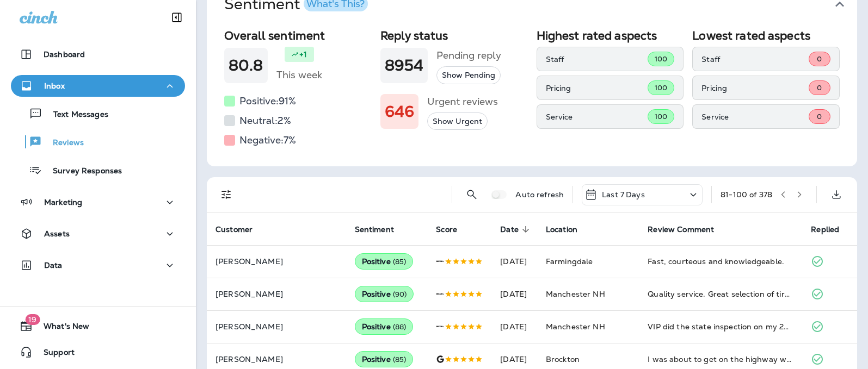 The width and height of the screenshot is (868, 369). I want to click on h5: This week, so click(299, 75).